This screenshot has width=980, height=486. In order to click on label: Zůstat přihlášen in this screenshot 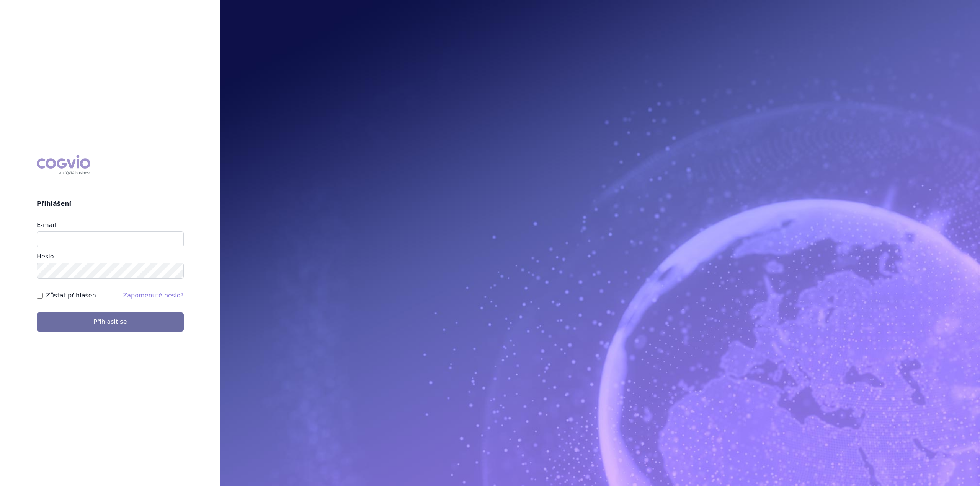, I will do `click(70, 296)`.